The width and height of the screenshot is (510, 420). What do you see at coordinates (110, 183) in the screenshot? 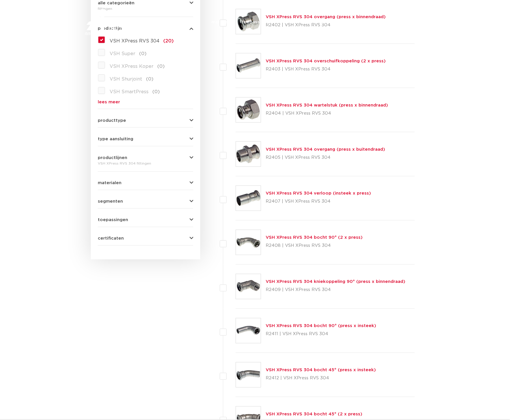
I see `span: materialen` at bounding box center [110, 183].